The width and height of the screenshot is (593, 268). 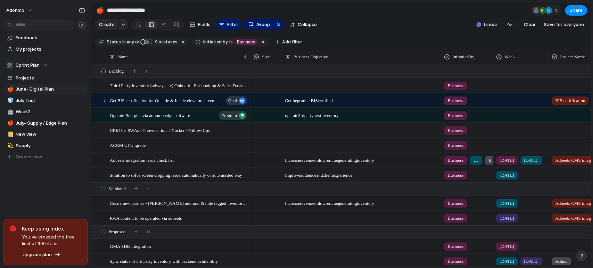 What do you see at coordinates (46, 78) in the screenshot?
I see `a: Projects` at bounding box center [46, 78].